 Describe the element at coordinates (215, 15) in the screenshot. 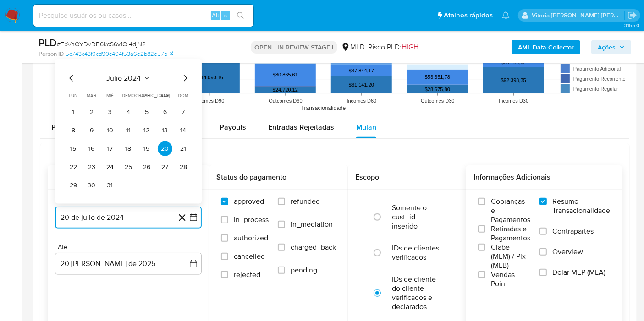

I see `span: Alt` at that location.